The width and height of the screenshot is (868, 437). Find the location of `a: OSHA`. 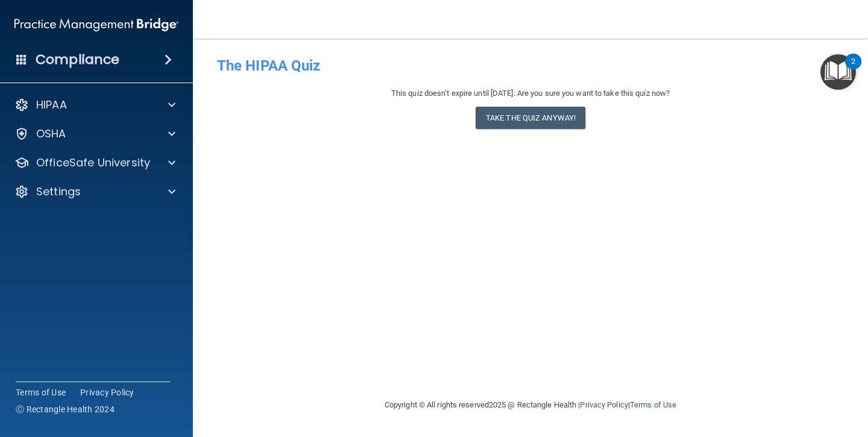

a: OSHA is located at coordinates (95, 134).